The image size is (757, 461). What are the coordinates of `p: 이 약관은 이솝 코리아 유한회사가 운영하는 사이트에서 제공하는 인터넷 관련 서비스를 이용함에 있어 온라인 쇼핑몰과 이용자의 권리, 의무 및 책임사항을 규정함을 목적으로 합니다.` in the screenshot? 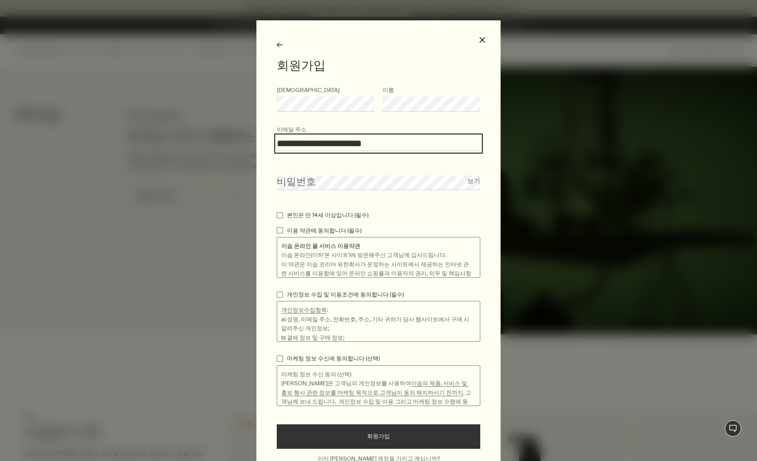 It's located at (376, 273).